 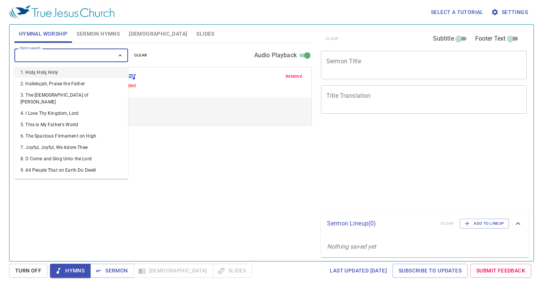 I want to click on button: clear, so click(x=141, y=55).